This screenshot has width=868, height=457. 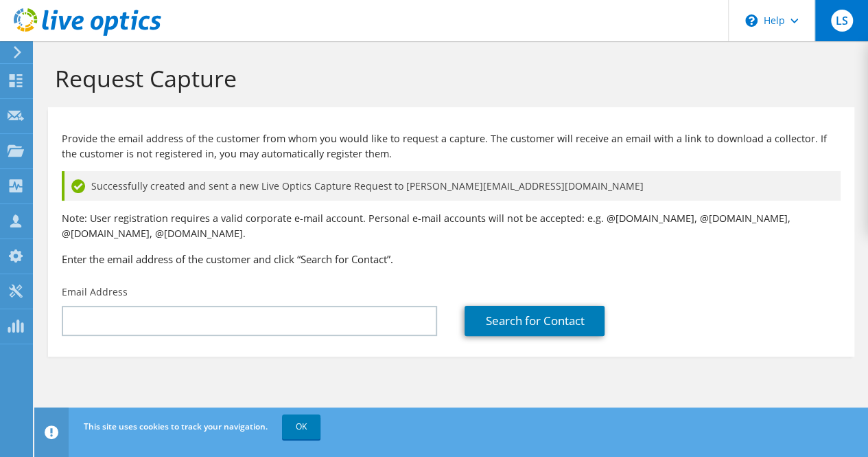 What do you see at coordinates (842, 21) in the screenshot?
I see `span: LS` at bounding box center [842, 21].